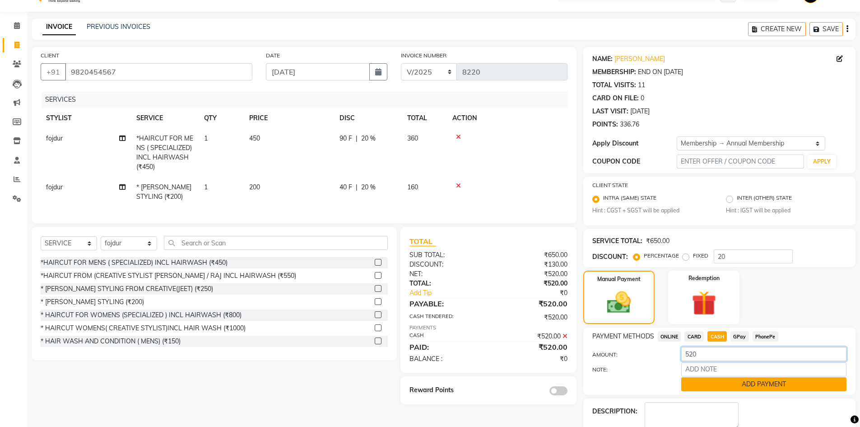  Describe the element at coordinates (346, 138) in the screenshot. I see `span: 90 F` at that location.